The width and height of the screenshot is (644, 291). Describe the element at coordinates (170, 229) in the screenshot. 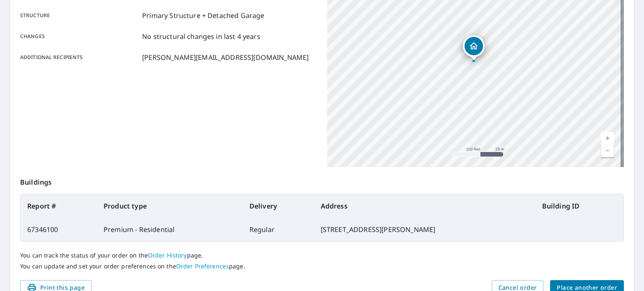

I see `td: Premium - Residential` at that location.